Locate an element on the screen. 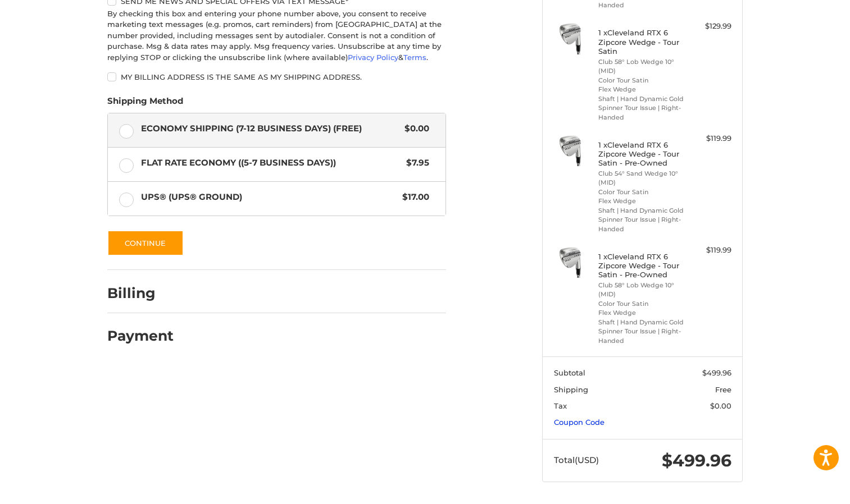 The image size is (850, 504). span: Flat Rate Economy ((5-7 Business Days)) is located at coordinates (271, 163).